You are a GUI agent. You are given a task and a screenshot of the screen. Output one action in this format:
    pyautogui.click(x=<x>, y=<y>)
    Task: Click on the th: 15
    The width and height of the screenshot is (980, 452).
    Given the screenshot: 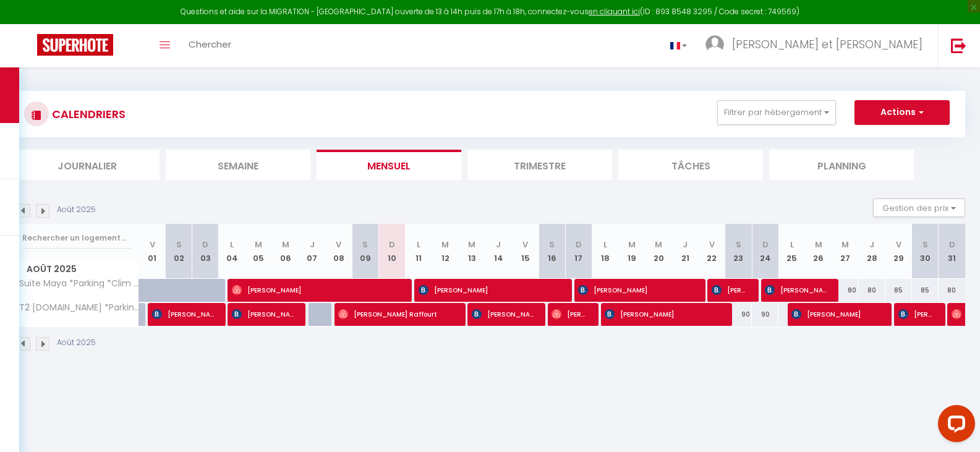 What is the action you would take?
    pyautogui.click(x=525, y=251)
    